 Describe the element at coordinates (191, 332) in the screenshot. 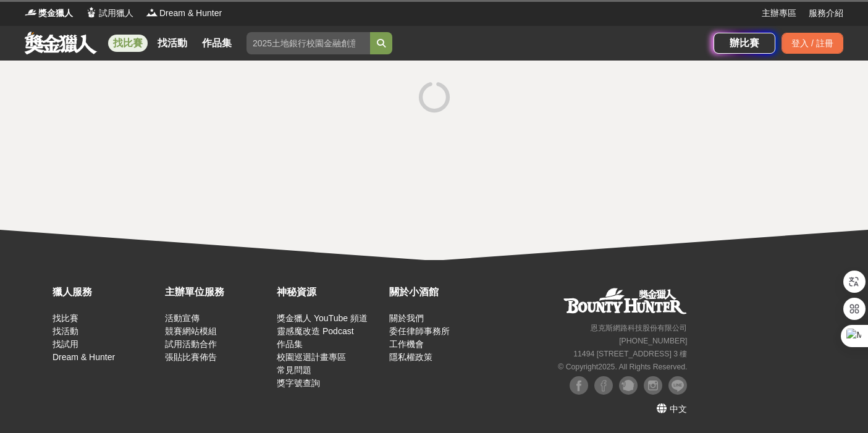

I see `a: 競賽網站模組` at that location.